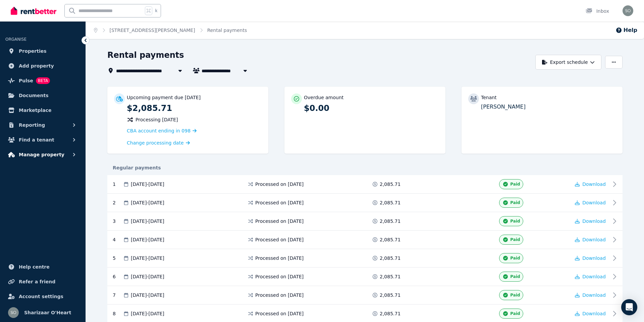 This screenshot has width=644, height=322. I want to click on span: Sharizaar O'Heart, so click(48, 312).